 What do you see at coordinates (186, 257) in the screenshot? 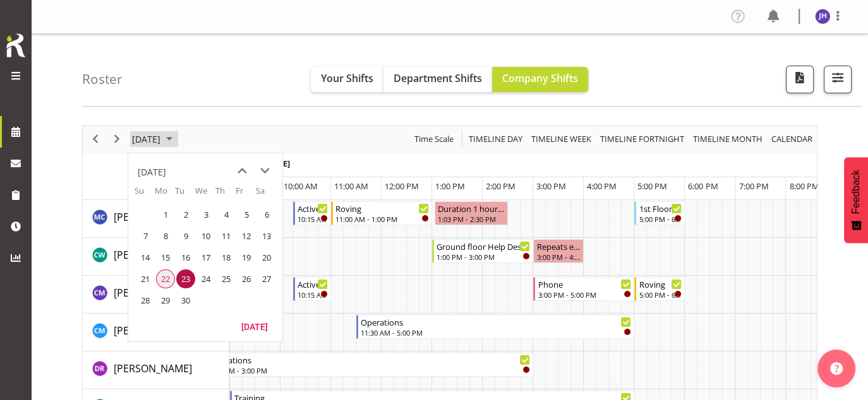
I see `span: Tuesday, September 16, 2025` at bounding box center [186, 257].